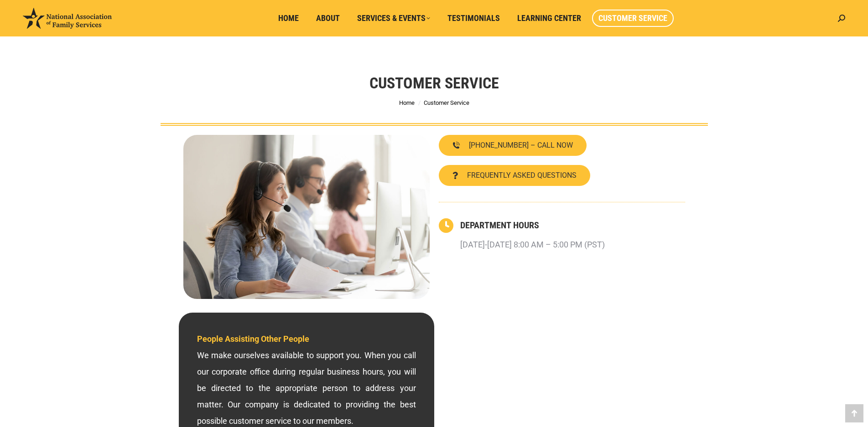 The image size is (868, 427). What do you see at coordinates (306, 380) in the screenshot?
I see `span: We make ourselves available to support you. When you call our corporate office during regular bus...` at bounding box center [306, 380].